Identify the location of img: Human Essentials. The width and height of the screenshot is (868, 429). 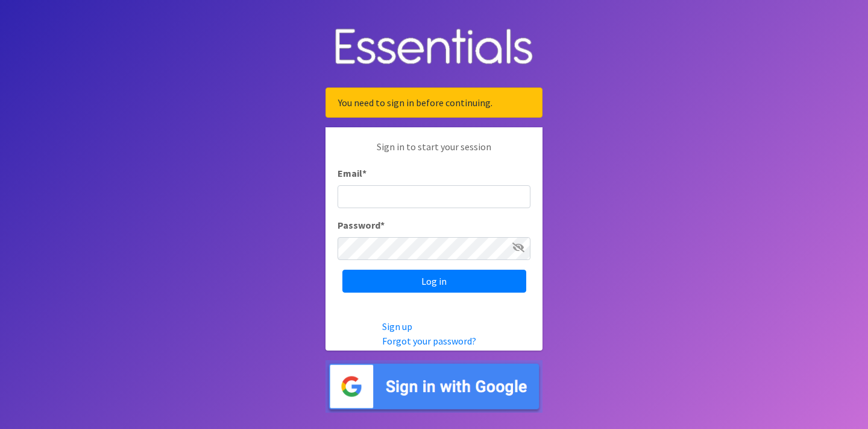
(434, 47).